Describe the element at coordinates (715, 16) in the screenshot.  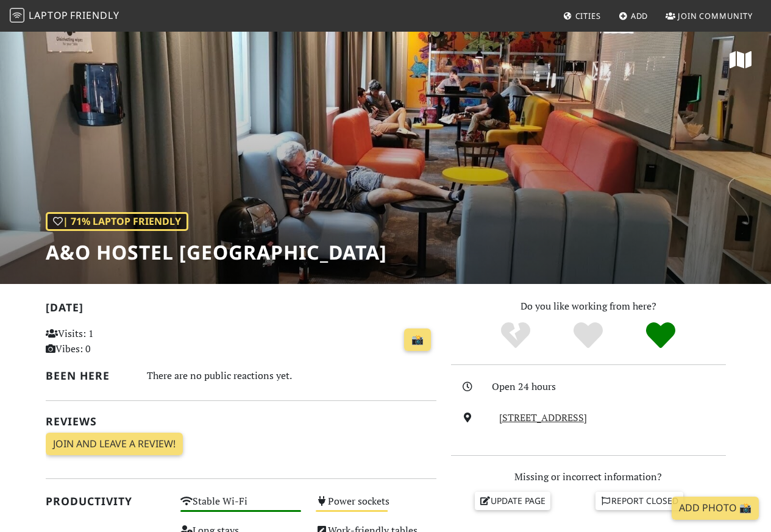
I see `span: Join Community` at that location.